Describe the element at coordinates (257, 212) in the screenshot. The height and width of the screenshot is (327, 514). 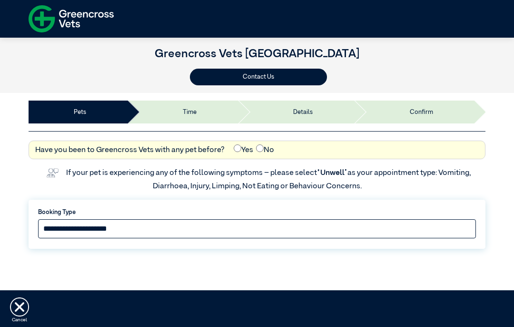
I see `label: Booking Type` at that location.